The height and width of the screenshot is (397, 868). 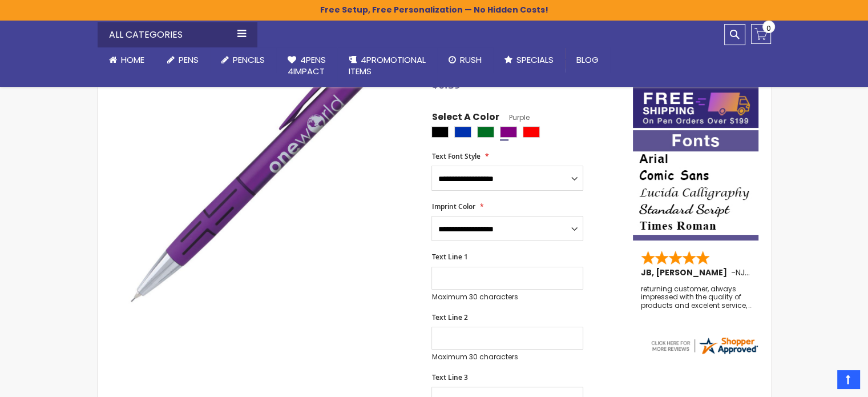 What do you see at coordinates (471, 59) in the screenshot?
I see `span: Rush` at bounding box center [471, 59].